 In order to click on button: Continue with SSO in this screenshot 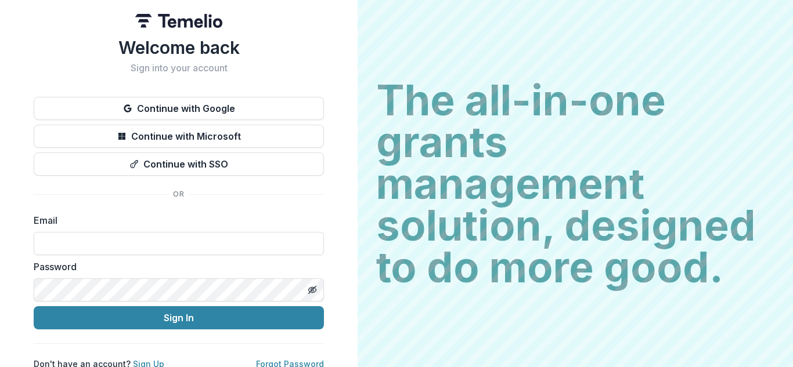, I will do `click(179, 164)`.